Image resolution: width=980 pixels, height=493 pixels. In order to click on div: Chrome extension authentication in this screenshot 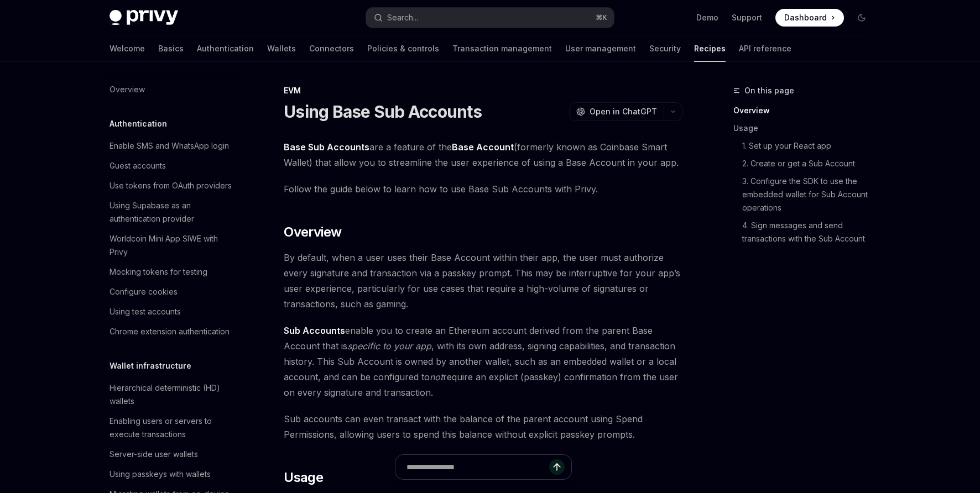, I will do `click(169, 332)`.